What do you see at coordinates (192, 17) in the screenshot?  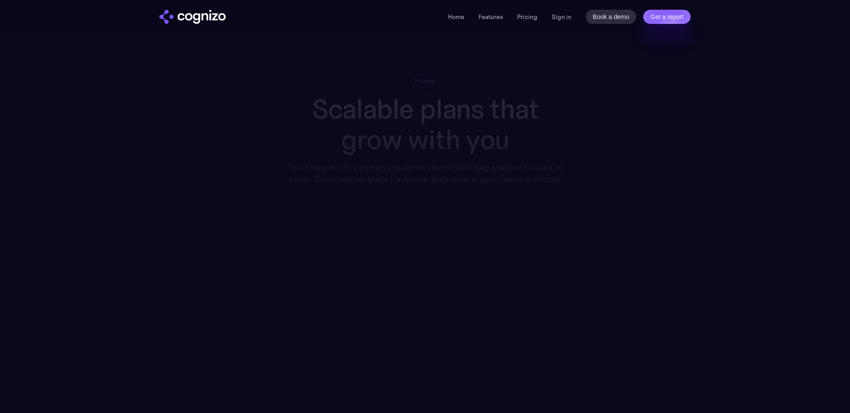 I see `img: cognizo logo` at bounding box center [192, 17].